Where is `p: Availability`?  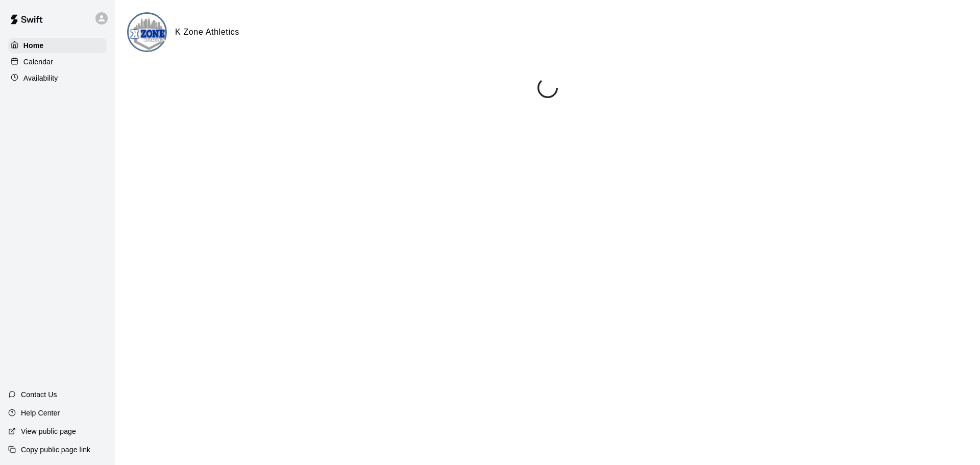
p: Availability is located at coordinates (40, 78).